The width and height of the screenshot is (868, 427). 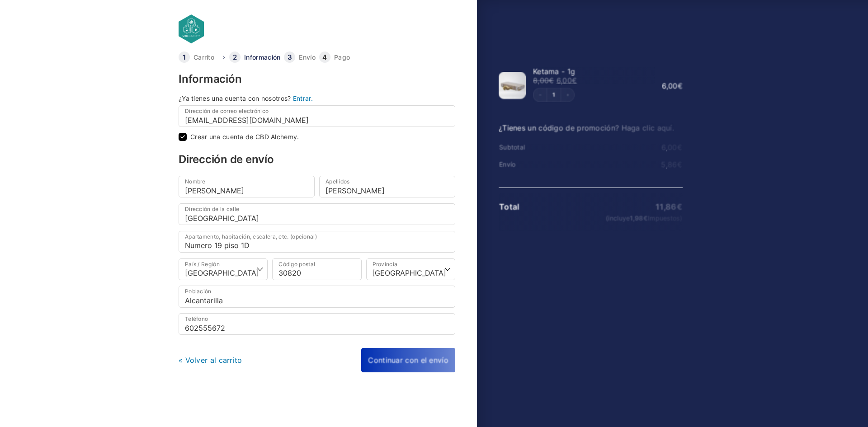 I want to click on a: « Volver al carrito, so click(x=210, y=360).